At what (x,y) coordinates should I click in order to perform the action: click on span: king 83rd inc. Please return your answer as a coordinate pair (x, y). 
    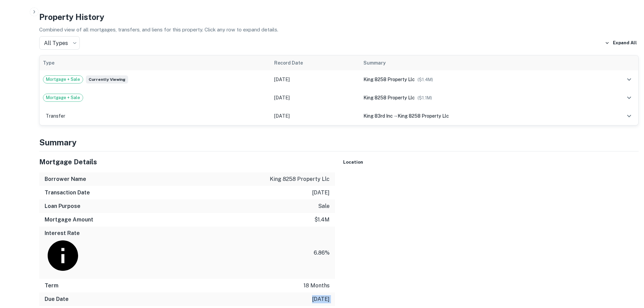
    Looking at the image, I should click on (378, 116).